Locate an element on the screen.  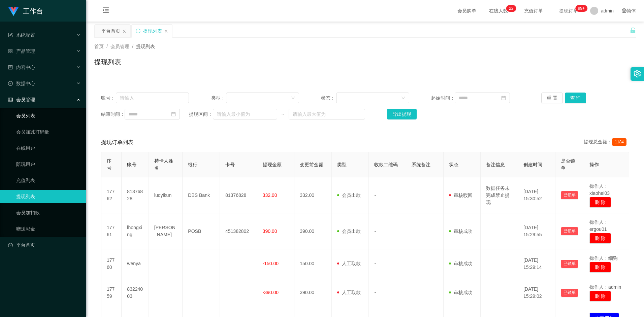
a: 会员加减打码量 is located at coordinates (49, 132).